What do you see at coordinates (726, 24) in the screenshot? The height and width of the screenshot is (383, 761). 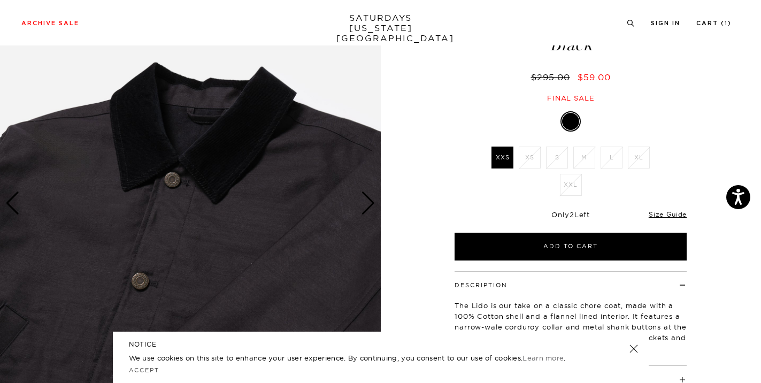 I see `small: 1` at bounding box center [726, 24].